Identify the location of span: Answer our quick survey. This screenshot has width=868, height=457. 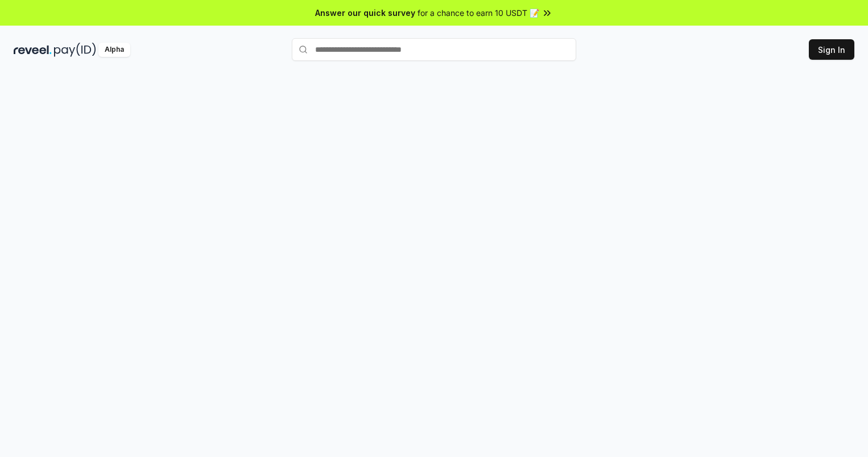
(365, 12).